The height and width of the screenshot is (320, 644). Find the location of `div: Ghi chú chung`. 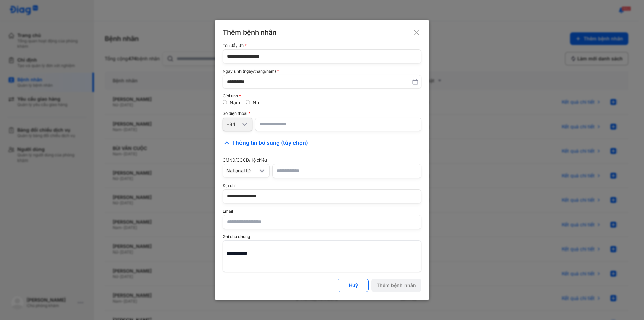

div: Ghi chú chung is located at coordinates (322, 237).